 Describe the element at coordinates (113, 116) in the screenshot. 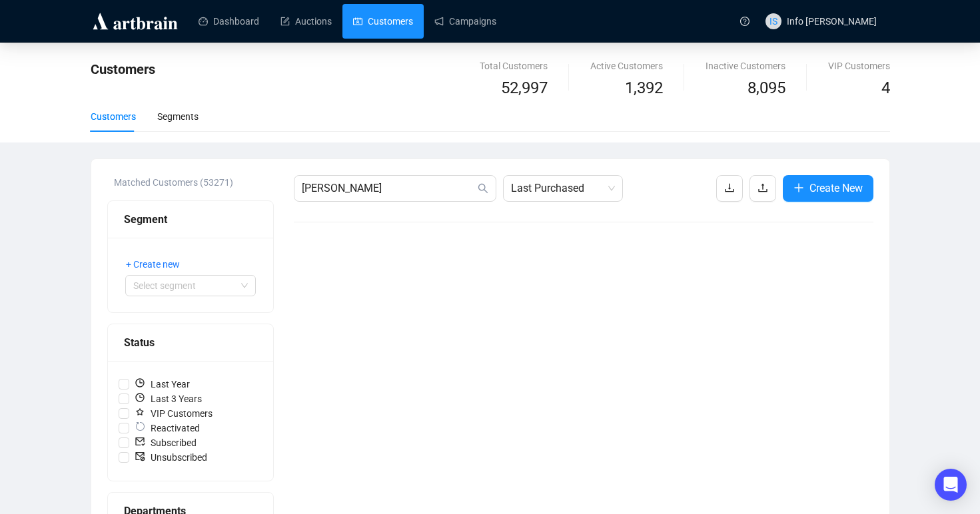

I see `div: Customers` at that location.